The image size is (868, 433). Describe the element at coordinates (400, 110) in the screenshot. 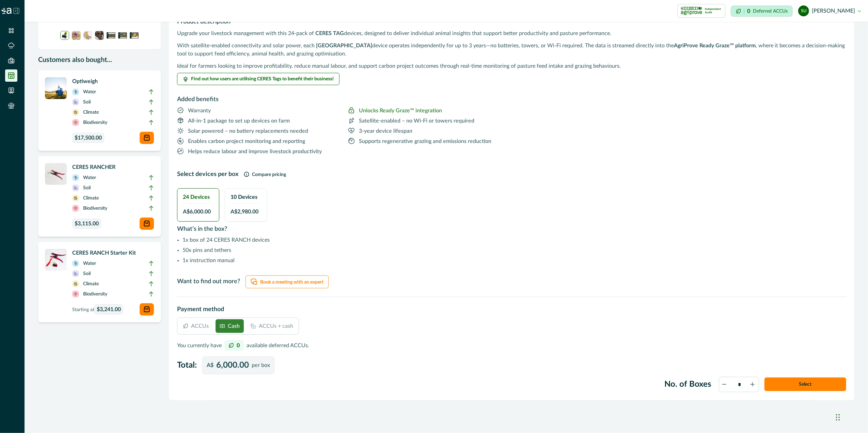

I see `p: Unlocks Ready Graze™ integration` at that location.